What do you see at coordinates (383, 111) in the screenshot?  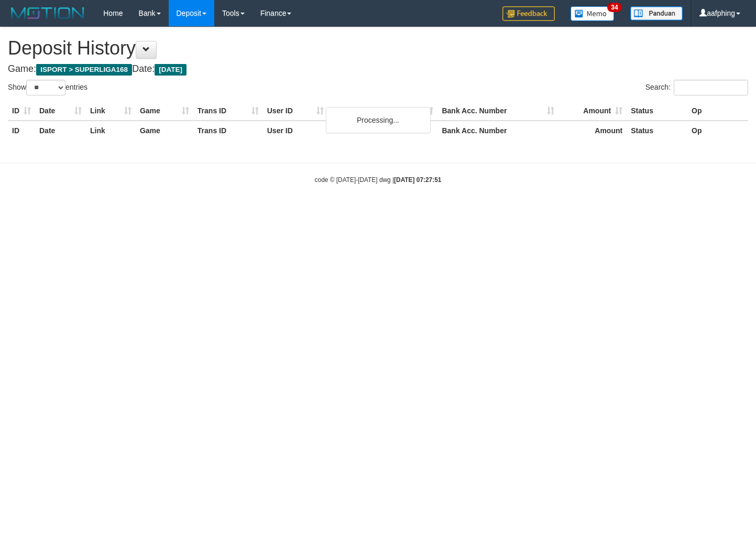 I see `th: Bank Acc. Name` at bounding box center [383, 111].